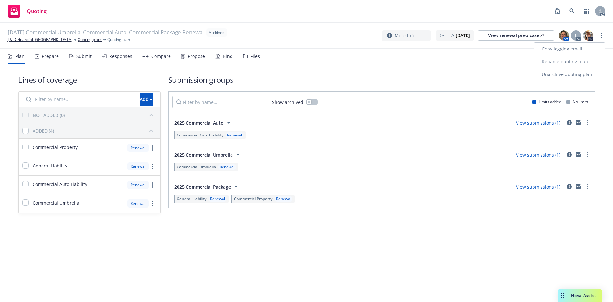 The height and width of the screenshot is (302, 613). Describe the element at coordinates (580, 295) in the screenshot. I see `button: Nova Assist` at that location.